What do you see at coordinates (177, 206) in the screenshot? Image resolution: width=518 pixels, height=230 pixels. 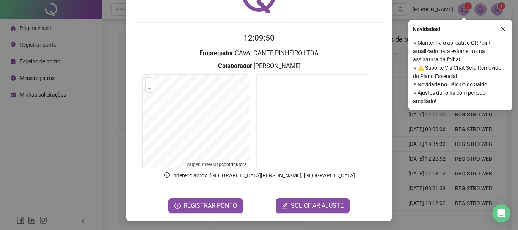 I see `span: clock-circle` at bounding box center [177, 206].